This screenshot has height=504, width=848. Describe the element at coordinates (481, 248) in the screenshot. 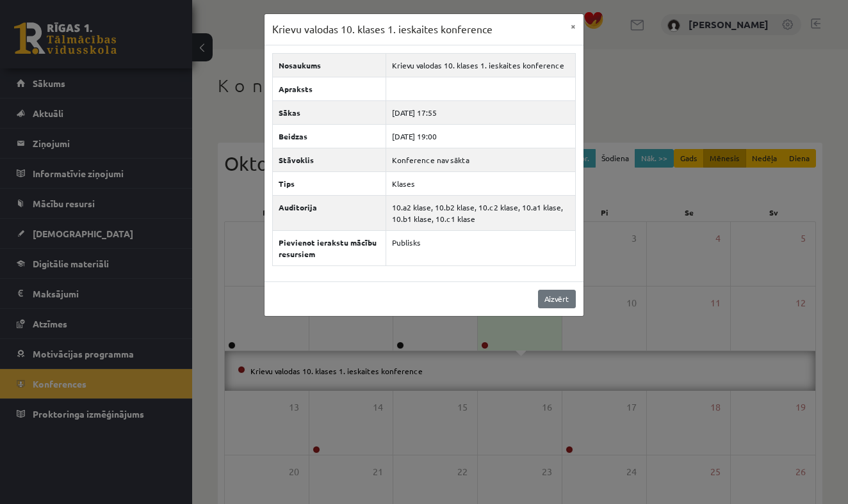

I see `td: Publisks` at that location.